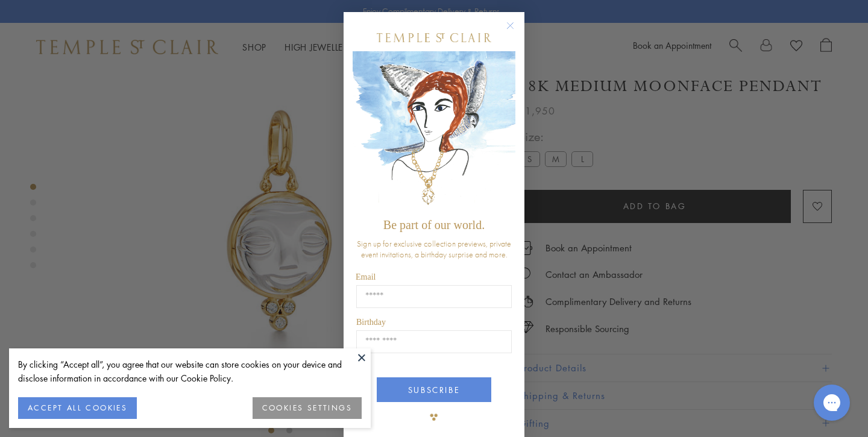 This screenshot has width=868, height=437. What do you see at coordinates (307, 408) in the screenshot?
I see `button: COOKIES SETTINGS` at bounding box center [307, 408].